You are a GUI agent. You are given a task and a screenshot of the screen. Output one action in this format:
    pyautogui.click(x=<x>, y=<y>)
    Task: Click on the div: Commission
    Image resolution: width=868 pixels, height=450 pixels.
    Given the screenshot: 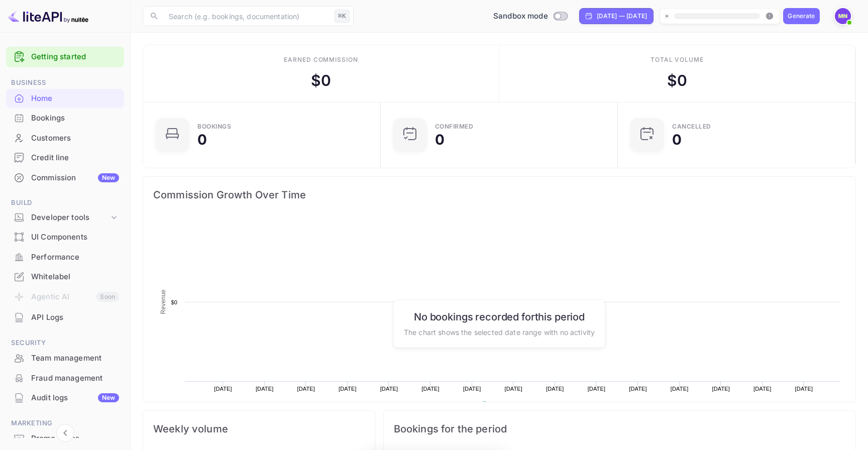 What is the action you would take?
    pyautogui.click(x=75, y=178)
    